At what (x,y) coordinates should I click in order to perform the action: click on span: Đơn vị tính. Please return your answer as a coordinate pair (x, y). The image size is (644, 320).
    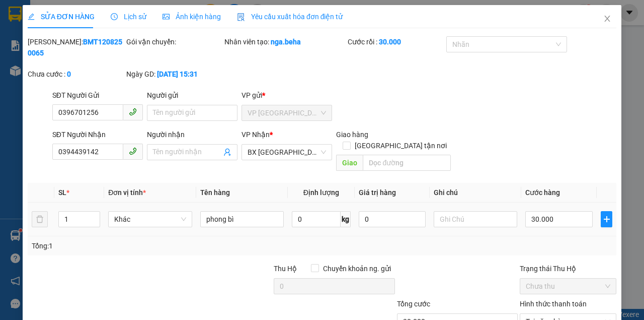
    Looking at the image, I should click on (127, 193).